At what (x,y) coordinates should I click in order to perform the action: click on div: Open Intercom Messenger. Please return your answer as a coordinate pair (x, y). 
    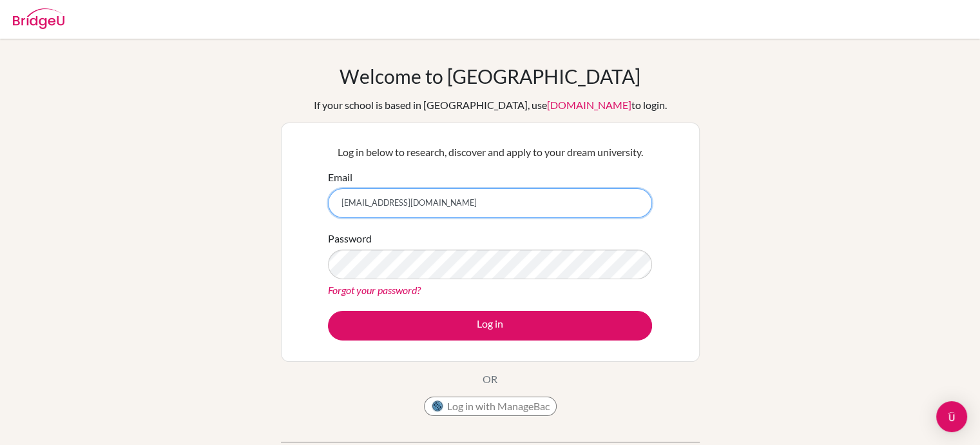
    Looking at the image, I should click on (952, 416).